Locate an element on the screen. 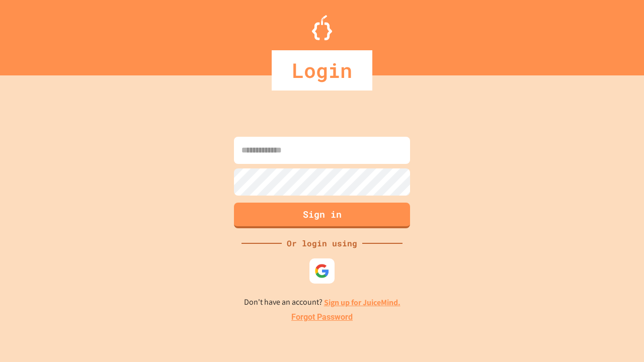  button: Sign in is located at coordinates (322, 215).